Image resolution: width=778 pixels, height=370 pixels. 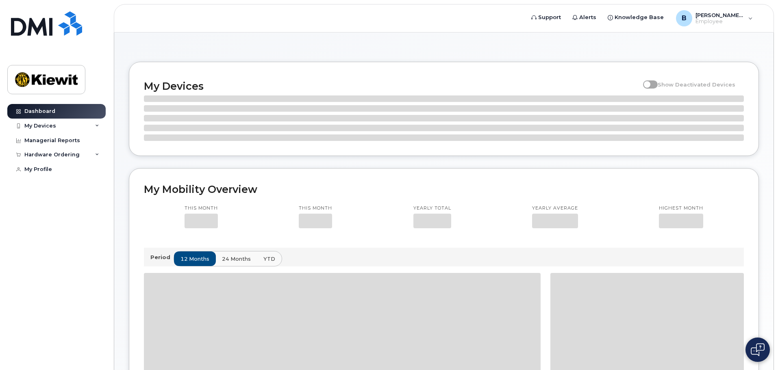 What do you see at coordinates (646, 80) in the screenshot?
I see `input: Show Deactivated Devices` at bounding box center [646, 80].